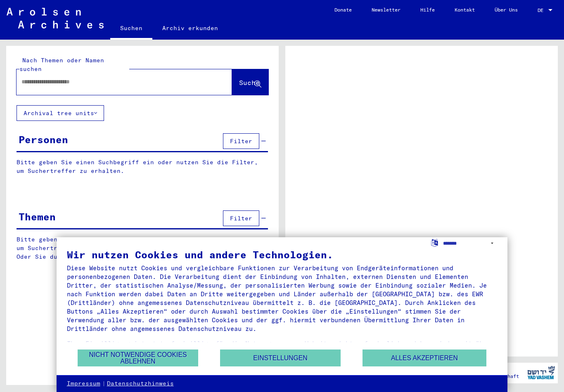  What do you see at coordinates (251, 82) in the screenshot?
I see `button: Suche` at bounding box center [251, 82].